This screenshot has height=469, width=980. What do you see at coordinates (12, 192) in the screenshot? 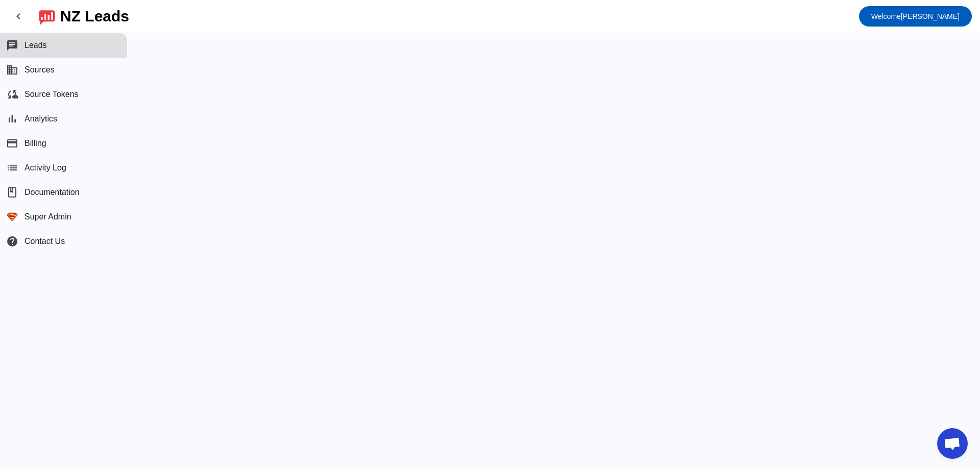
I see `span: book` at bounding box center [12, 192].